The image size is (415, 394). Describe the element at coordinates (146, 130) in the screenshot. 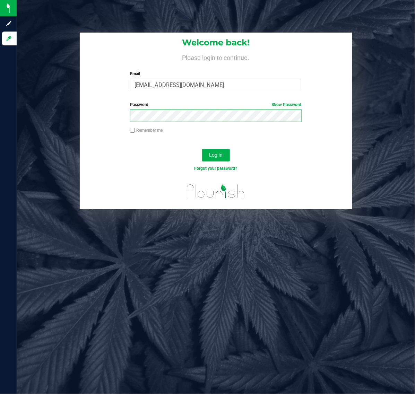

I see `label: Remember me` at that location.